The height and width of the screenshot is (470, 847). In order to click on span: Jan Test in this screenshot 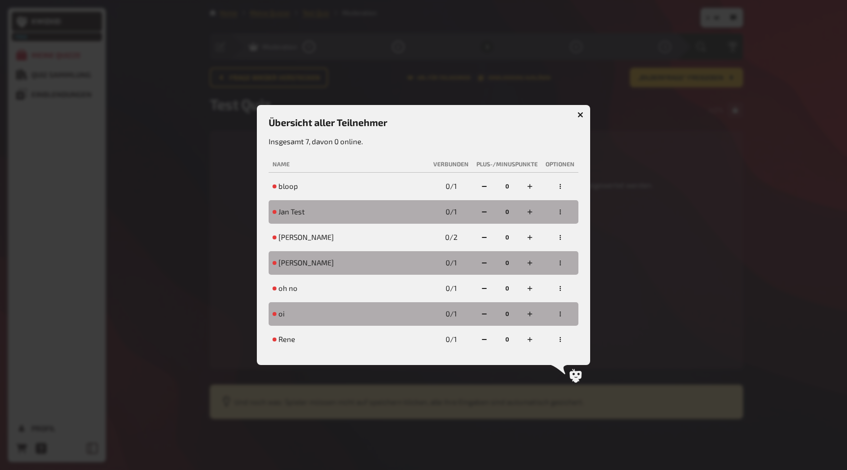, I will do `click(292, 212)`.